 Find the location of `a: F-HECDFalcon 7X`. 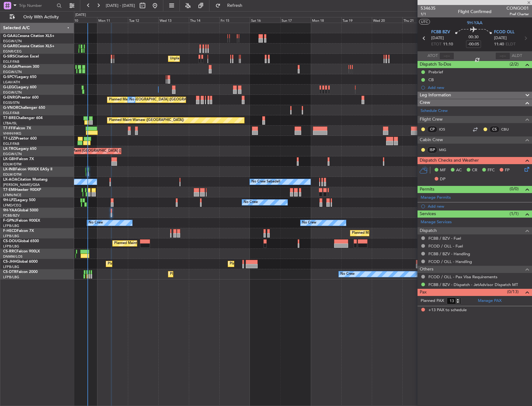

a: F-HECDFalcon 7X is located at coordinates (18, 231).